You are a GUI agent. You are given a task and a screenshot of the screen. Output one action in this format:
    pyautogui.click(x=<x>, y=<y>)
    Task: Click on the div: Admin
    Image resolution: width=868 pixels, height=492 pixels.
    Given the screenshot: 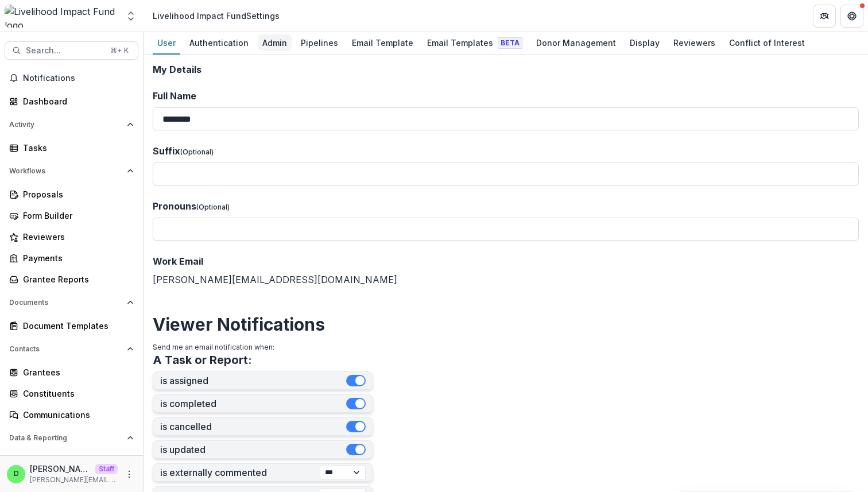 What is the action you would take?
    pyautogui.click(x=274, y=42)
    